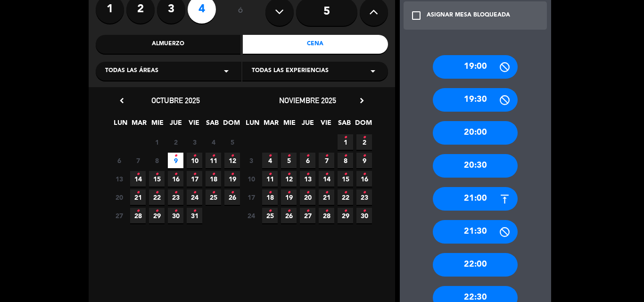 The height and width of the screenshot is (302, 644). What do you see at coordinates (175, 142) in the screenshot?
I see `span: 2` at bounding box center [175, 142].